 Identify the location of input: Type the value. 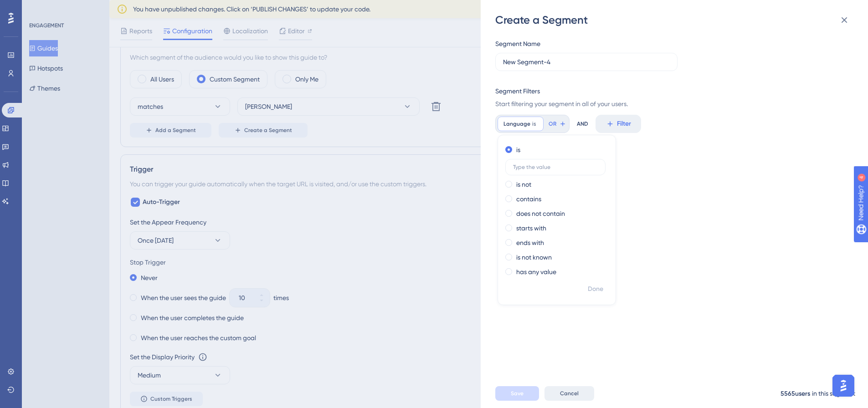
(556, 167).